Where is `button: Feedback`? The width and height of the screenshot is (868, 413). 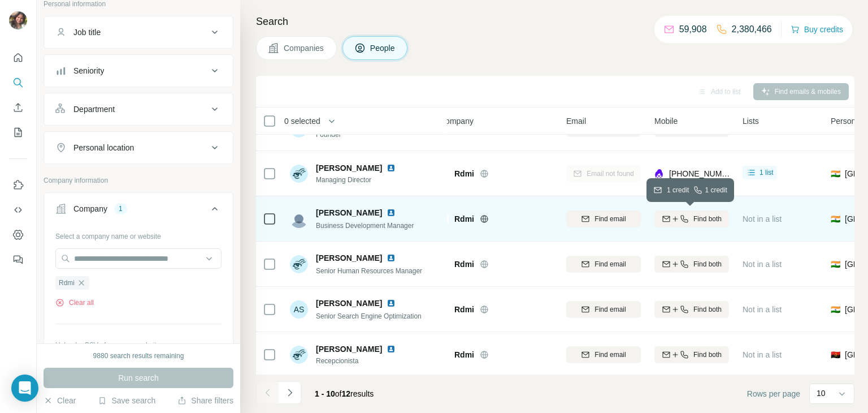 button: Feedback is located at coordinates (18, 259).